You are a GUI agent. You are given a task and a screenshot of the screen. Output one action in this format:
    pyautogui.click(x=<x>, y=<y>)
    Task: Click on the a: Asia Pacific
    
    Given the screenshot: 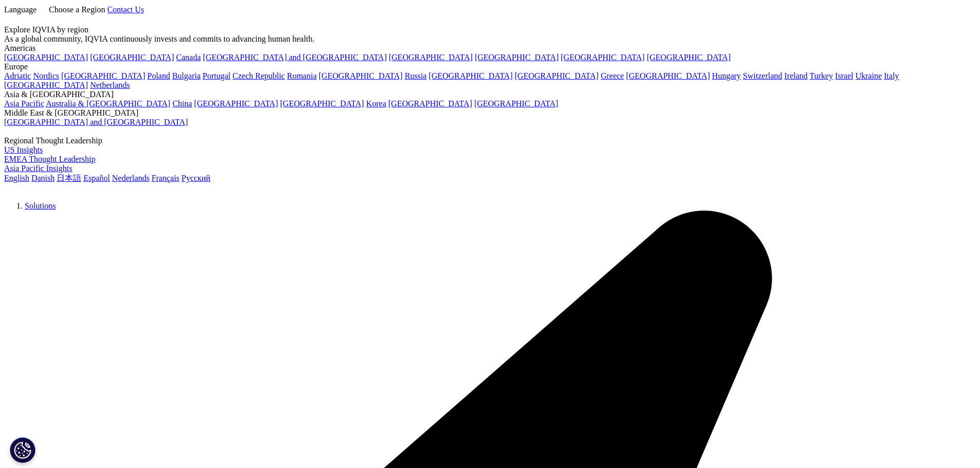 What is the action you would take?
    pyautogui.click(x=24, y=103)
    